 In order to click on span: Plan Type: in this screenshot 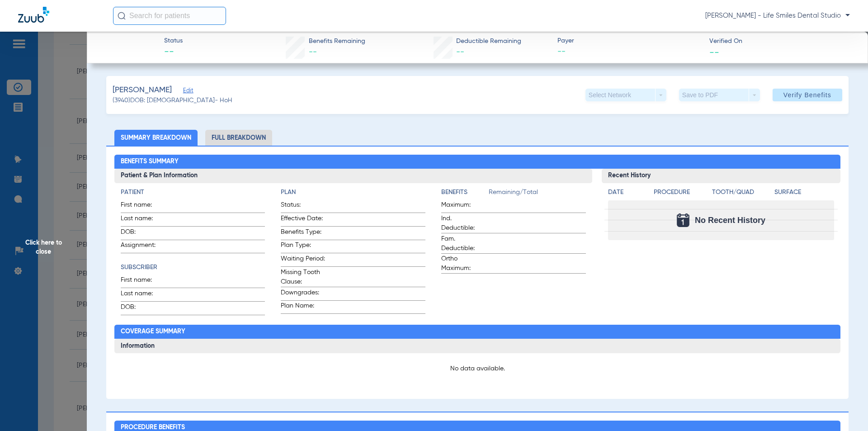, I will do `click(303, 247)`.